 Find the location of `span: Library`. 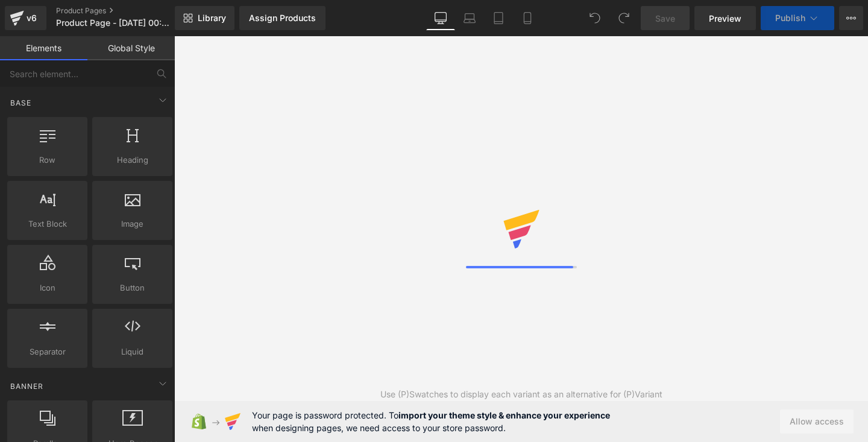

span: Library is located at coordinates (212, 18).